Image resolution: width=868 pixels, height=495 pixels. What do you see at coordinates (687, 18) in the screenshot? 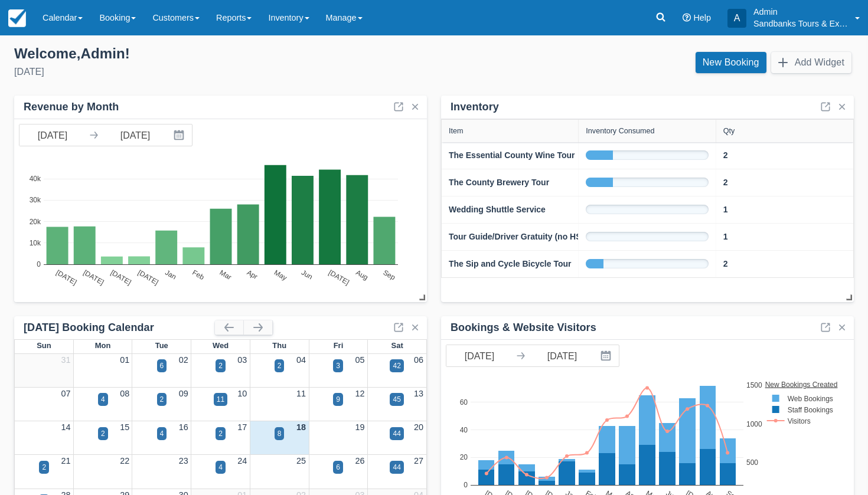
I see `i: Help` at bounding box center [687, 18].